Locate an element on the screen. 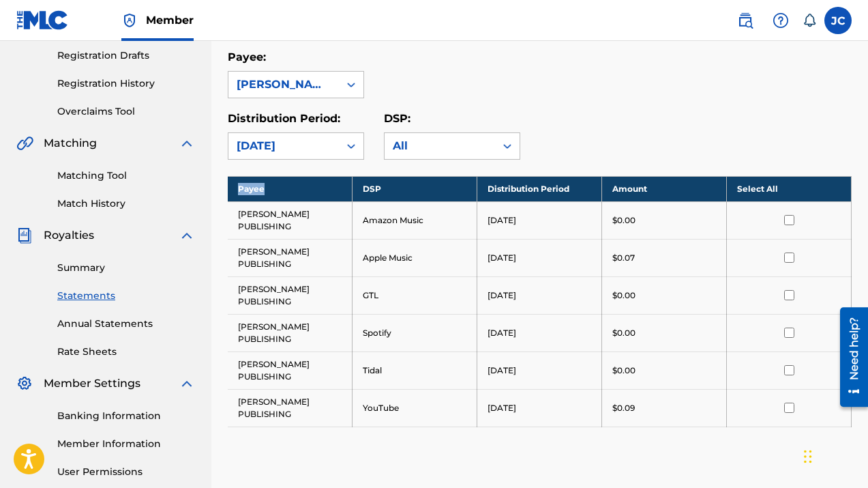 The width and height of the screenshot is (868, 488). td: GTL is located at coordinates (415, 295).